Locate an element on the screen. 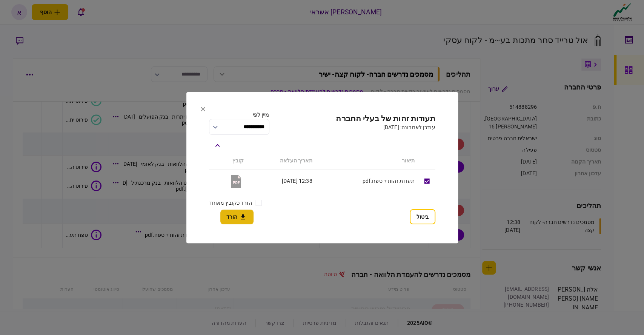 The height and width of the screenshot is (335, 644). div: מיין לפי is located at coordinates (239, 115).